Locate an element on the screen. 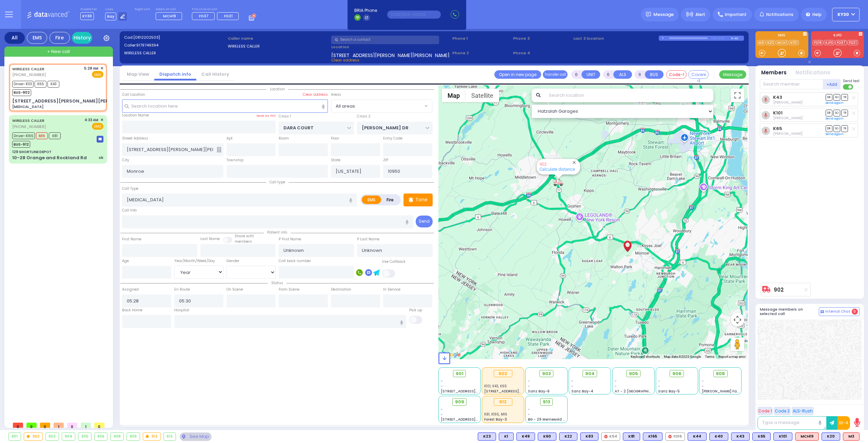 The width and height of the screenshot is (868, 443). input: Search hospital is located at coordinates (290, 321).